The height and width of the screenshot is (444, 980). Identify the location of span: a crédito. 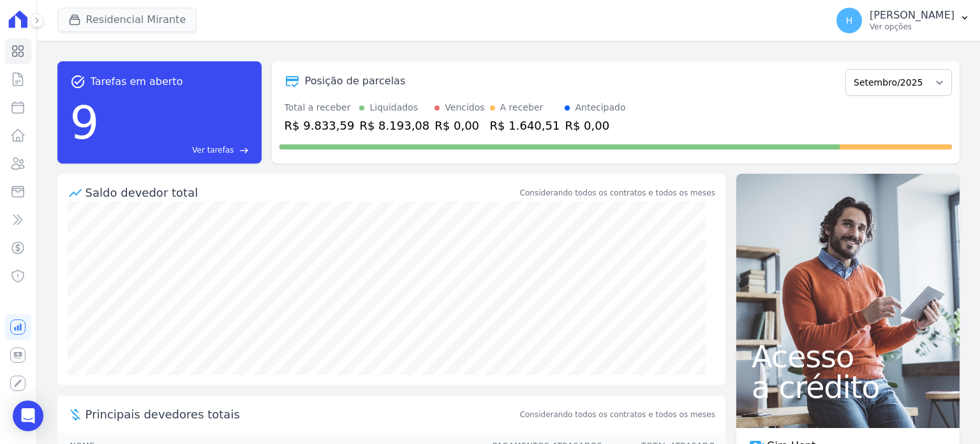
(848, 387).